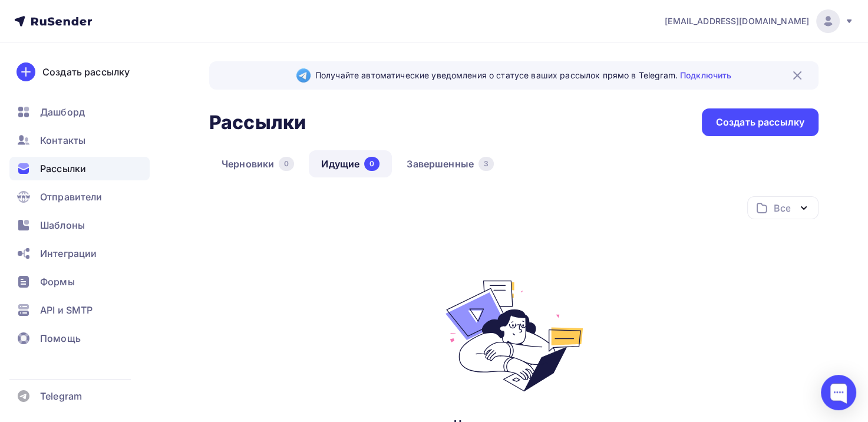 This screenshot has height=422, width=868. I want to click on span: Помощь, so click(60, 339).